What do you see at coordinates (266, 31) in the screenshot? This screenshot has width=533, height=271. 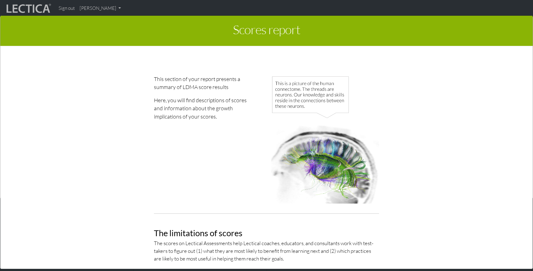 I see `h1: Scores report` at bounding box center [266, 31].